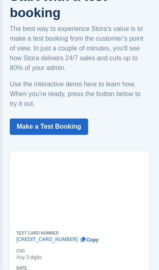  Describe the element at coordinates (20, 251) in the screenshot. I see `div: CVC` at that location.